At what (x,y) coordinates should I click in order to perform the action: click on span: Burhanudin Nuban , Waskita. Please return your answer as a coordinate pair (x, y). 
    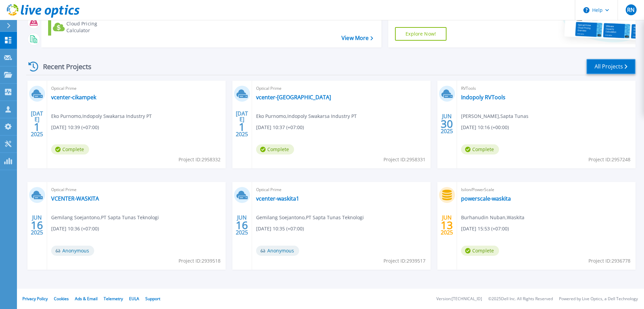
    Looking at the image, I should click on (492, 217).